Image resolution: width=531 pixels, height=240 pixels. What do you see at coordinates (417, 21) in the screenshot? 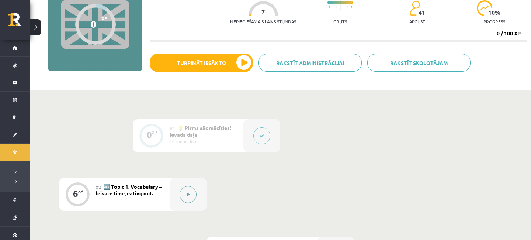
I see `p: apgūst` at bounding box center [417, 21].